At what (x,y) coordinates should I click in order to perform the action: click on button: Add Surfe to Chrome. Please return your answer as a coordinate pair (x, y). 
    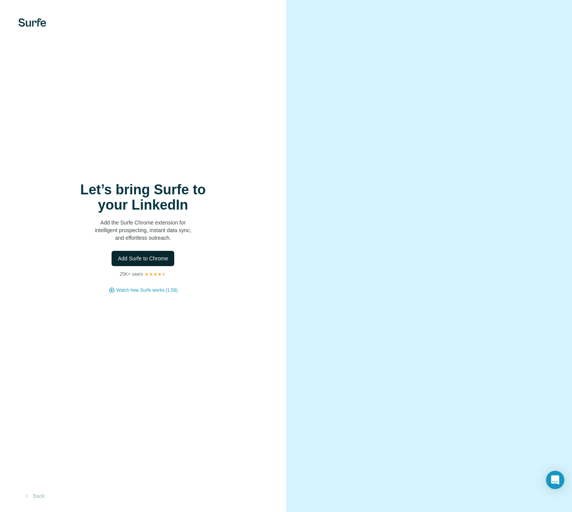
    Looking at the image, I should click on (143, 259).